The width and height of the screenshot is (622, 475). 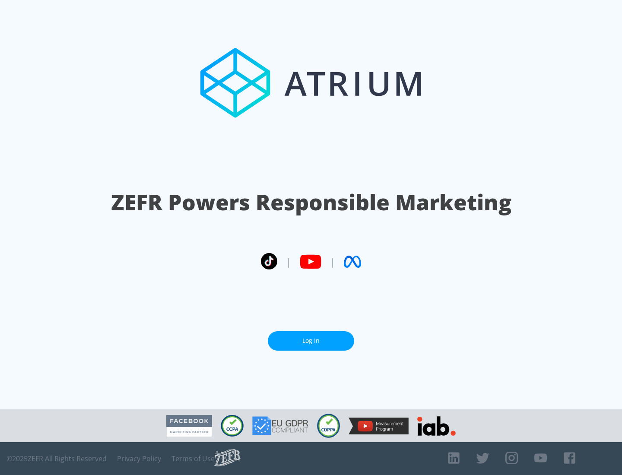 What do you see at coordinates (378, 426) in the screenshot?
I see `img: YouTube Measurement Program` at bounding box center [378, 426].